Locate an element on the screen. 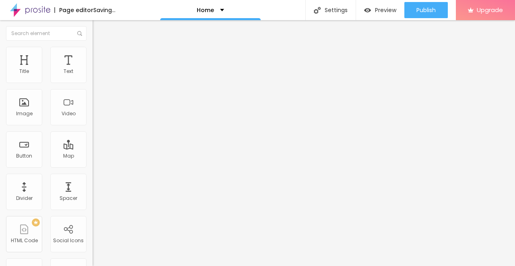 The image size is (515, 266). span: Upgrade is located at coordinates (490, 10).